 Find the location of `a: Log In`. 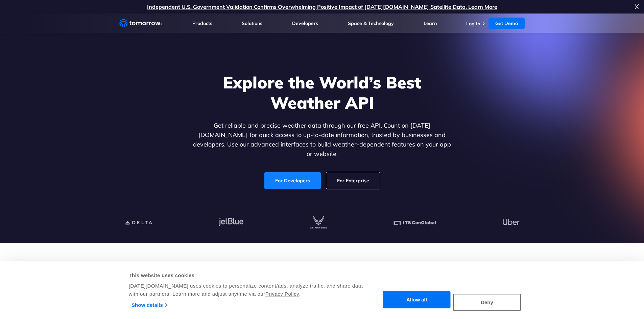

a: Log In is located at coordinates (473, 24).